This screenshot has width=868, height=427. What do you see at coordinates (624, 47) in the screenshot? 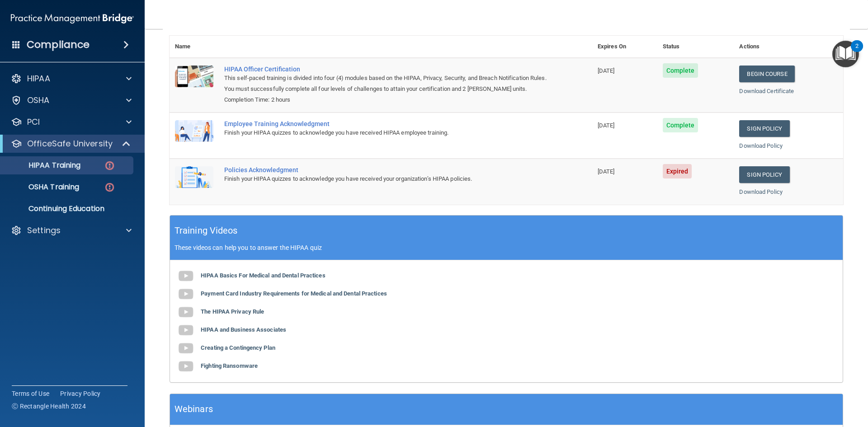
I see `th: Expires On` at bounding box center [624, 47].